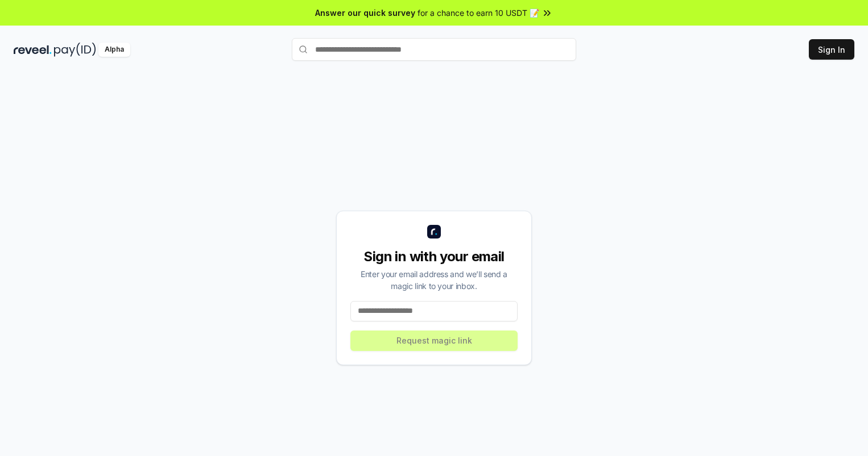 This screenshot has height=456, width=868. Describe the element at coordinates (32, 50) in the screenshot. I see `img: reveel_dark` at that location.